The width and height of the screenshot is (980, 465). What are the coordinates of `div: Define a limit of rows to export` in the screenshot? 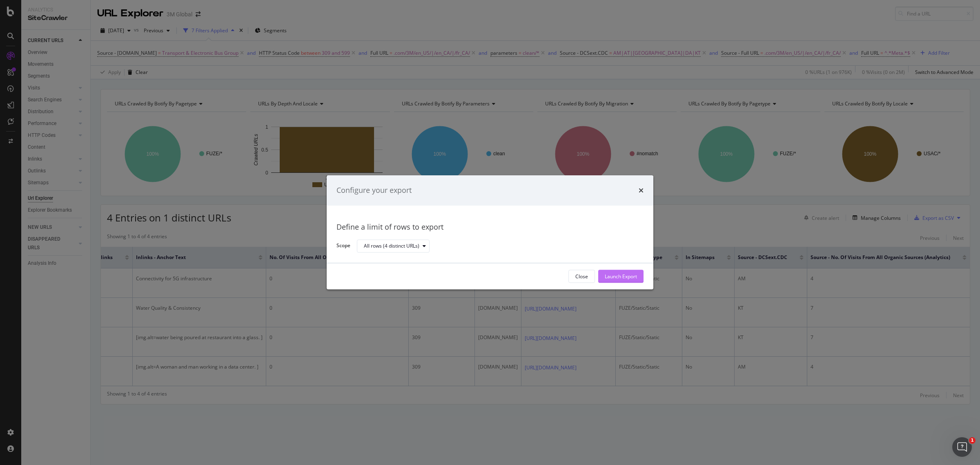 It's located at (490, 227).